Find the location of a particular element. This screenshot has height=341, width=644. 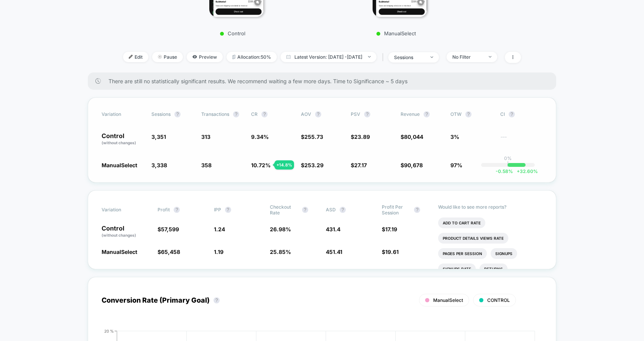

span: CONTROL is located at coordinates (498, 300).